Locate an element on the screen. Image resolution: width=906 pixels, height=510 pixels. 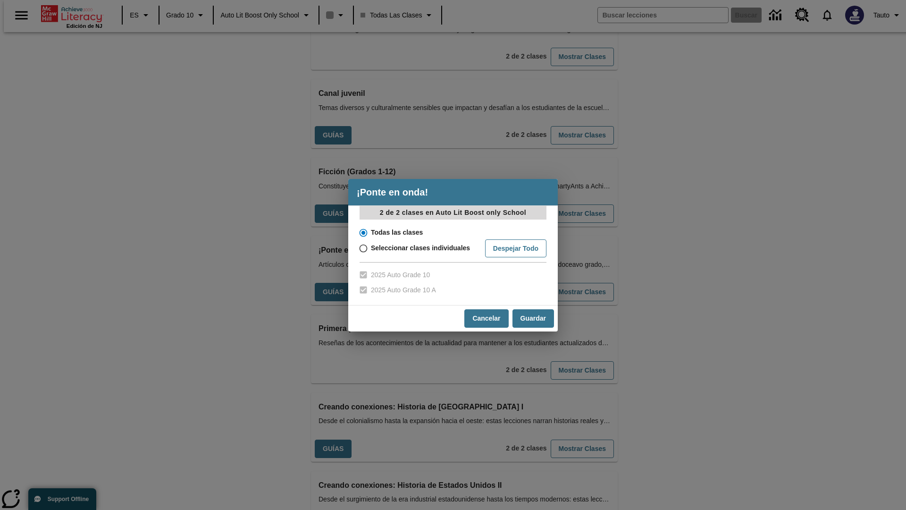
span: 2025 Auto Grade 10 is located at coordinates (400, 275).